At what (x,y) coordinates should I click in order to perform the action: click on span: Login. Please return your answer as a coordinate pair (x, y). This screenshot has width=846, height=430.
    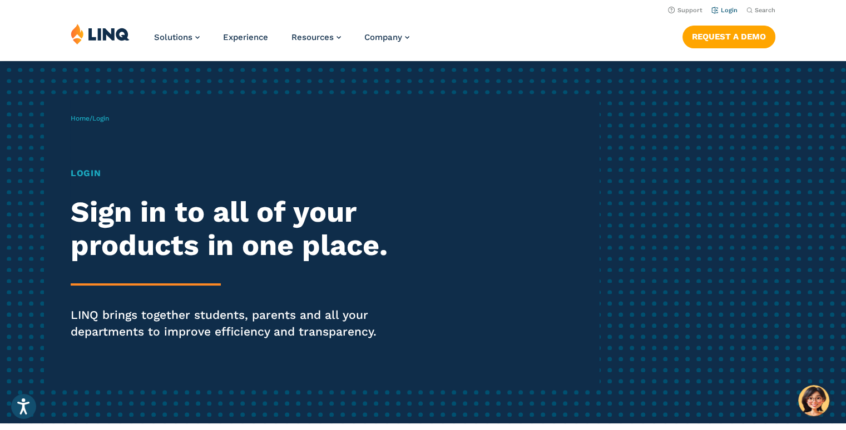
    Looking at the image, I should click on (101, 118).